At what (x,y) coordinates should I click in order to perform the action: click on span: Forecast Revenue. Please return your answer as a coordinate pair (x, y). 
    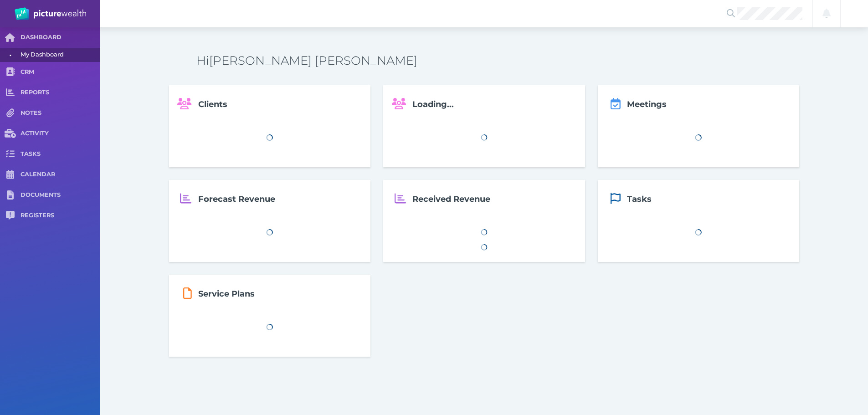
    Looking at the image, I should click on (236, 199).